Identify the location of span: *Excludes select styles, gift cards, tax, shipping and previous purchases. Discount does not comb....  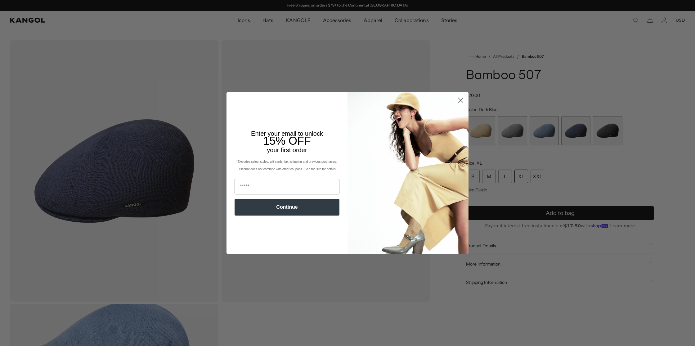
(287, 165).